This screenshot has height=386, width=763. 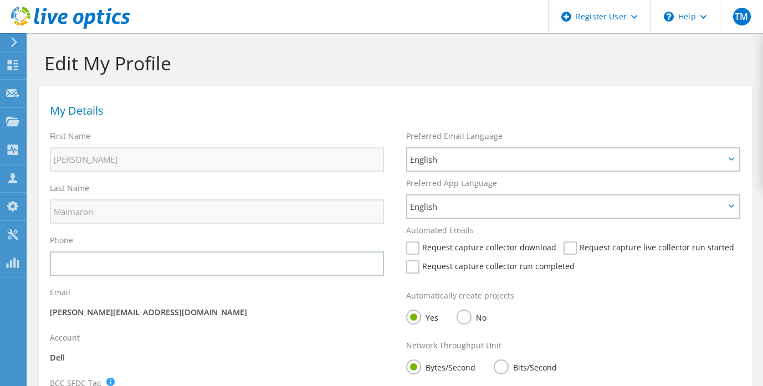 I want to click on label: Request capture collector download, so click(x=481, y=248).